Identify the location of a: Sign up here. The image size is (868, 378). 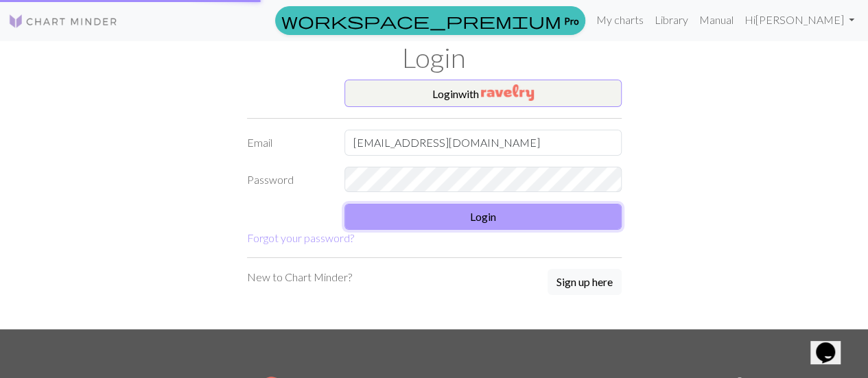
(584, 283).